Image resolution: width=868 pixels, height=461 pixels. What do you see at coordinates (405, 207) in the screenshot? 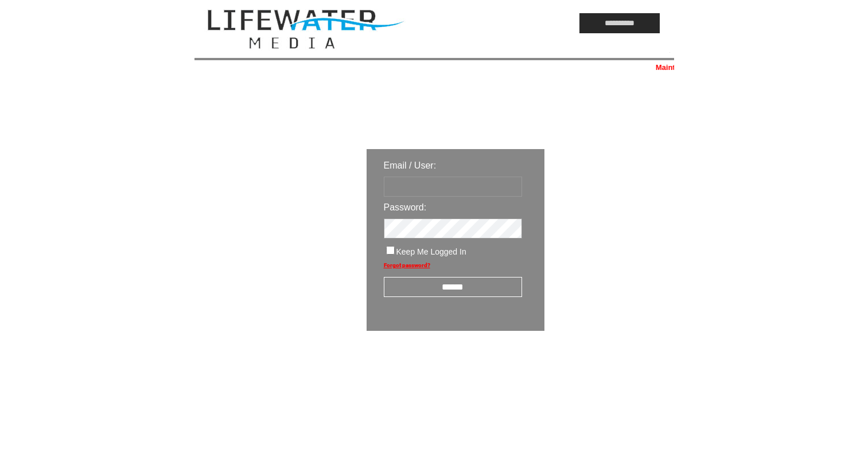
I see `span: Password:` at bounding box center [405, 207].